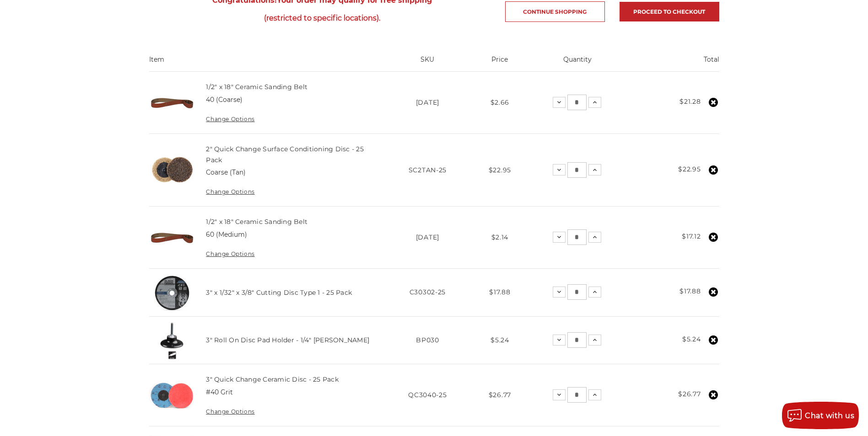 This screenshot has height=436, width=868. What do you see at coordinates (555, 11) in the screenshot?
I see `a: Continue Shopping` at bounding box center [555, 11].